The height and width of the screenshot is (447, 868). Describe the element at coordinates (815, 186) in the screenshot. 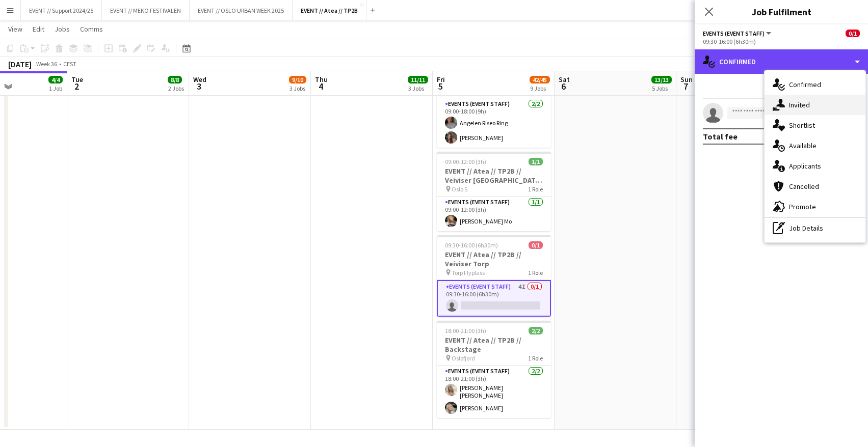

I see `div: Cancelled` at that location.